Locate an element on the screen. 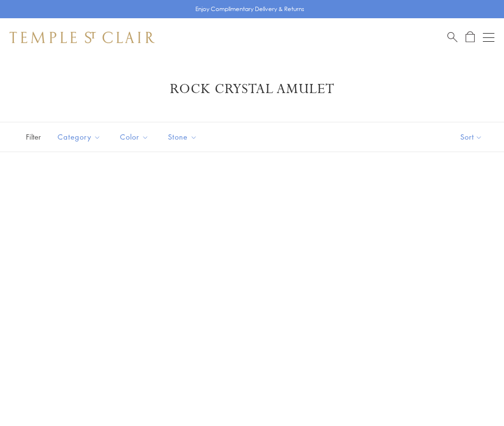 The height and width of the screenshot is (426, 504). h1: Rock Crystal Amulet is located at coordinates (252, 89).